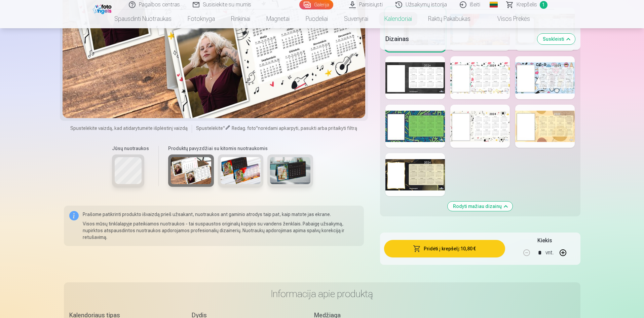 The width and height of the screenshot is (644, 318). Describe the element at coordinates (556, 39) in the screenshot. I see `button: Suskleisti` at that location.